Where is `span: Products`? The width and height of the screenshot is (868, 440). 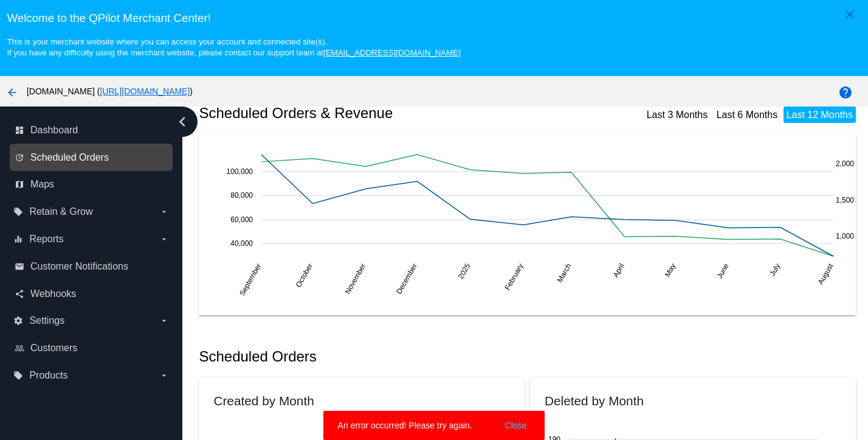 span: Products is located at coordinates (48, 376).